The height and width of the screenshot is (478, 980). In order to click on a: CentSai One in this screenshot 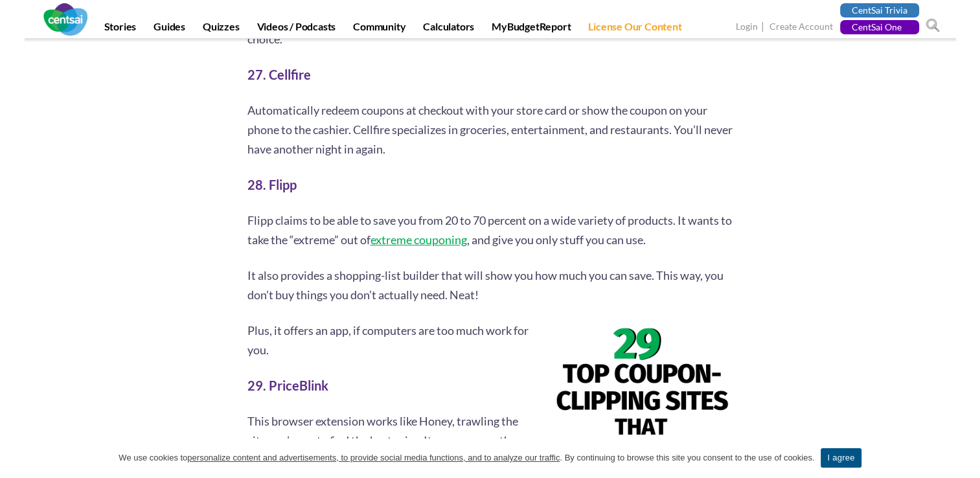, I will do `click(880, 27)`.